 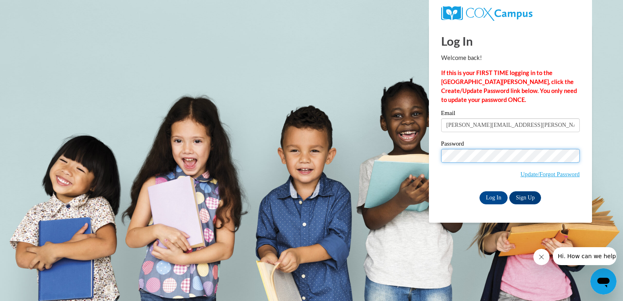 I want to click on p: Welcome back!, so click(x=511, y=58).